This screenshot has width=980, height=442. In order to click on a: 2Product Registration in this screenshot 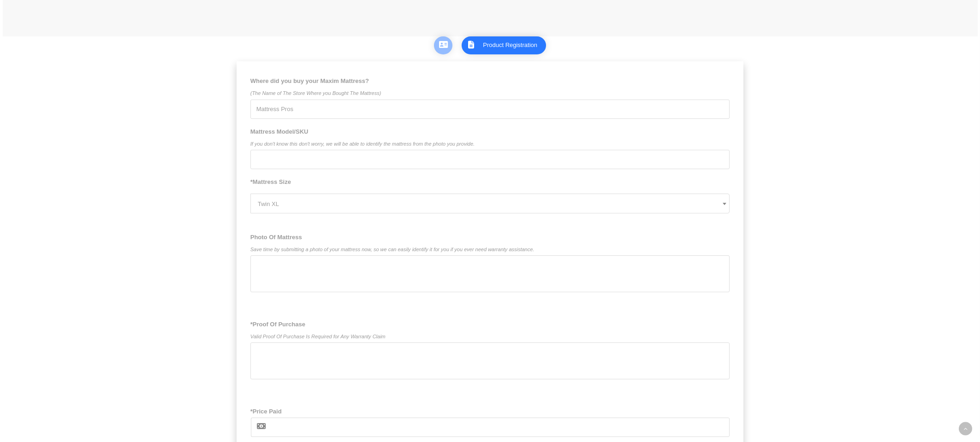, I will do `click(510, 45)`.